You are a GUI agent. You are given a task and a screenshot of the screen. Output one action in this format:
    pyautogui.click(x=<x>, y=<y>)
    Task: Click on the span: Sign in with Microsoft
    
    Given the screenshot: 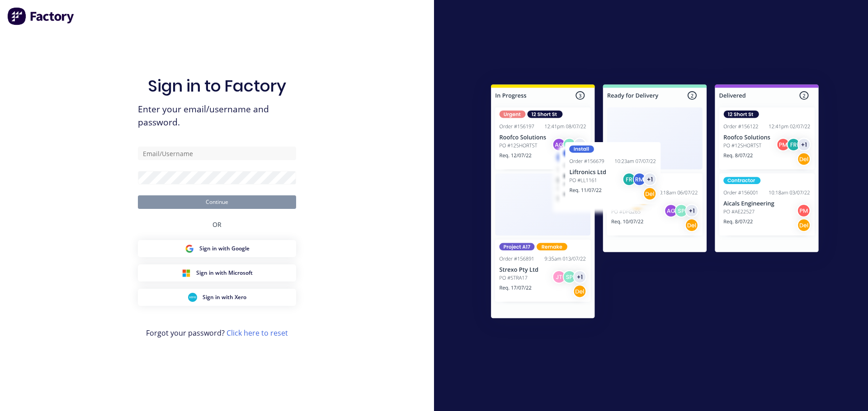 What is the action you would take?
    pyautogui.click(x=224, y=273)
    